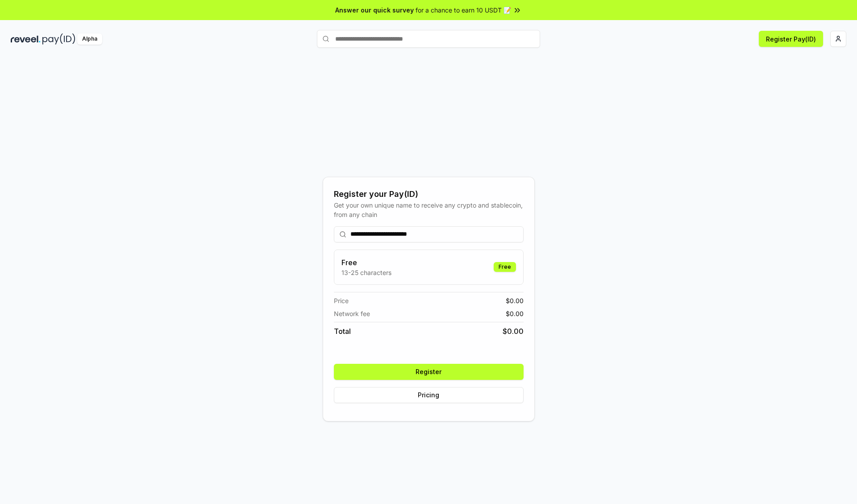  I want to click on img: reveel_dark, so click(26, 39).